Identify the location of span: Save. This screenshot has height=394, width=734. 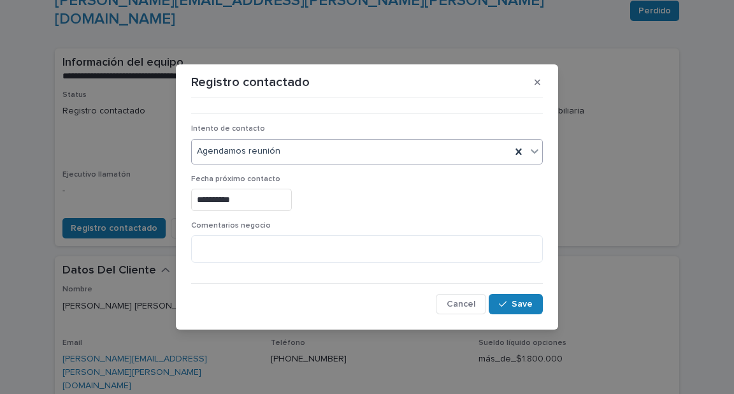
(522, 304).